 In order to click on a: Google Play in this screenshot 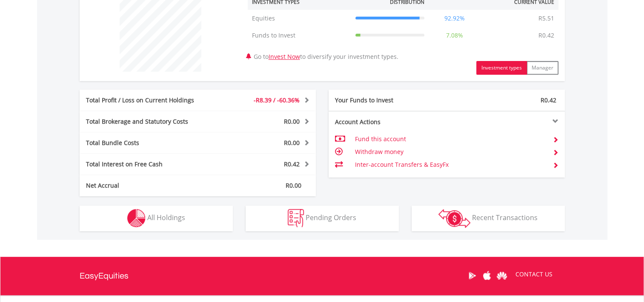, I will do `click(472, 276)`.